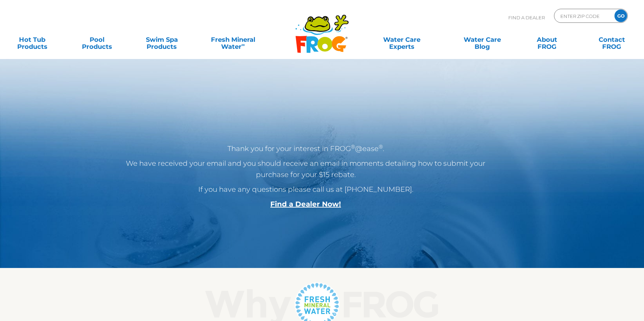 This screenshot has height=321, width=644. I want to click on a: Swim SpaProducts, so click(162, 40).